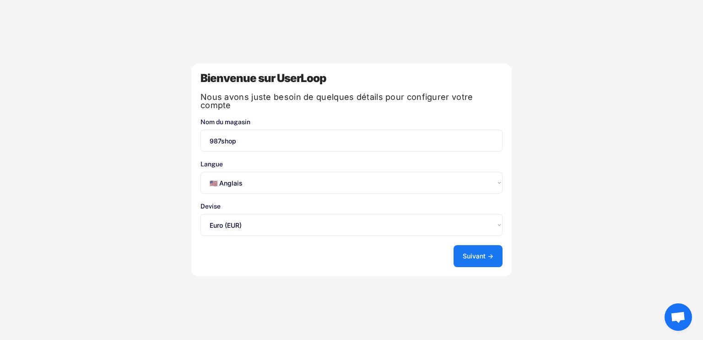 The height and width of the screenshot is (340, 703). What do you see at coordinates (211, 206) in the screenshot?
I see `font: Devise` at bounding box center [211, 206].